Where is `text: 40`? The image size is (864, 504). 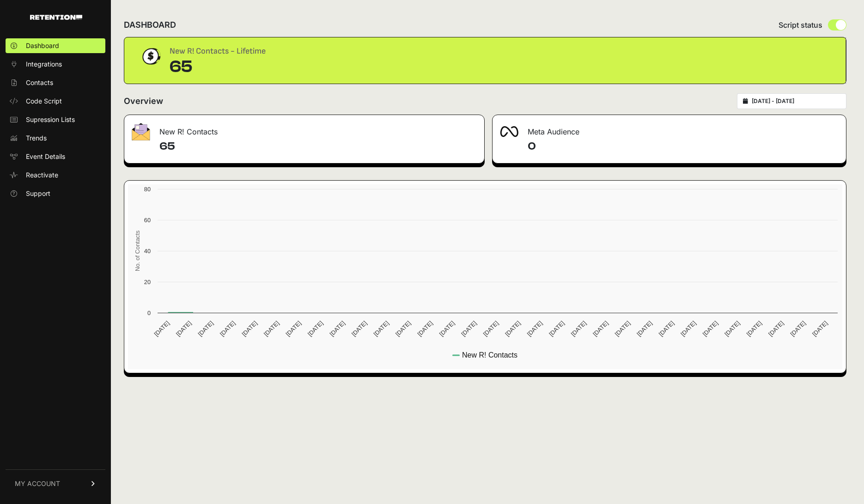
text: 40 is located at coordinates (147, 251).